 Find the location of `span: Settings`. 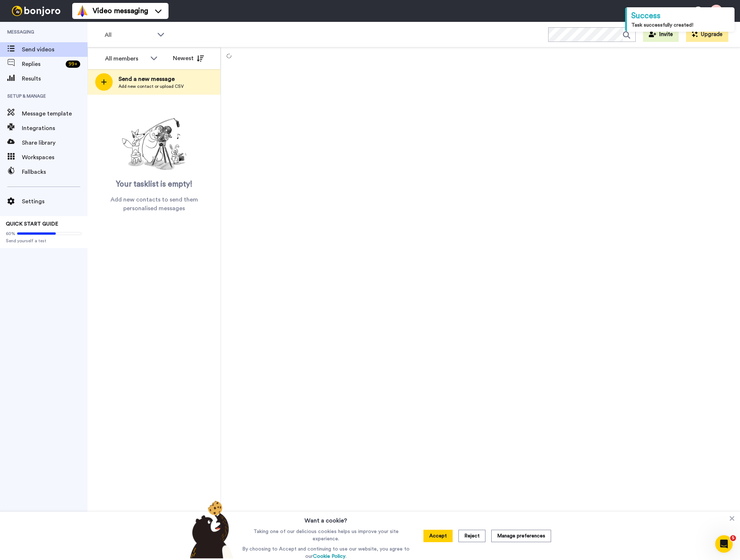

span: Settings is located at coordinates (54, 202).